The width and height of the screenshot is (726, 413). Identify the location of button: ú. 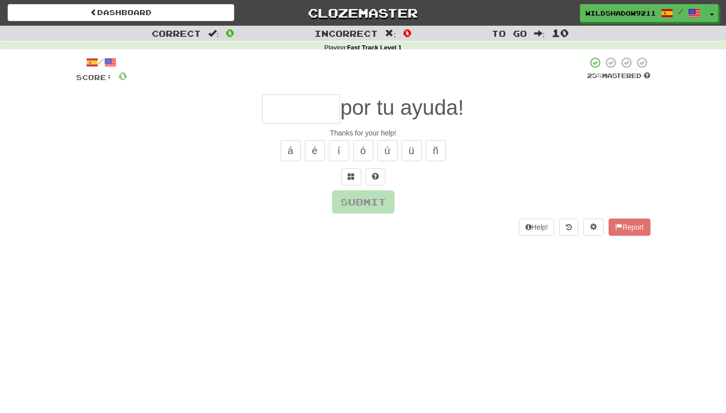
(387, 151).